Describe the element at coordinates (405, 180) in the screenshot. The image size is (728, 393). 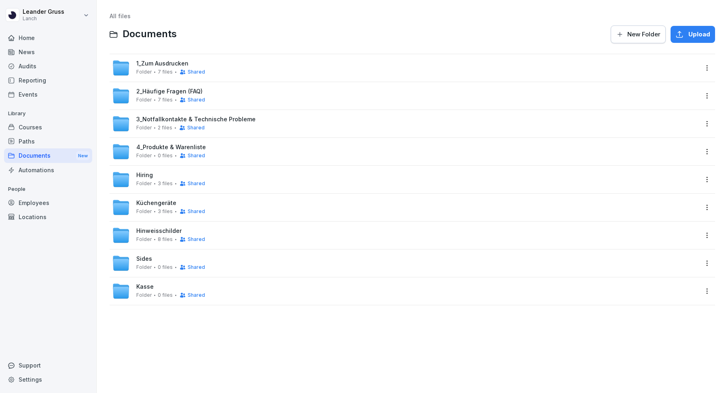
I see `a: HiringFolder3 filesShared` at that location.